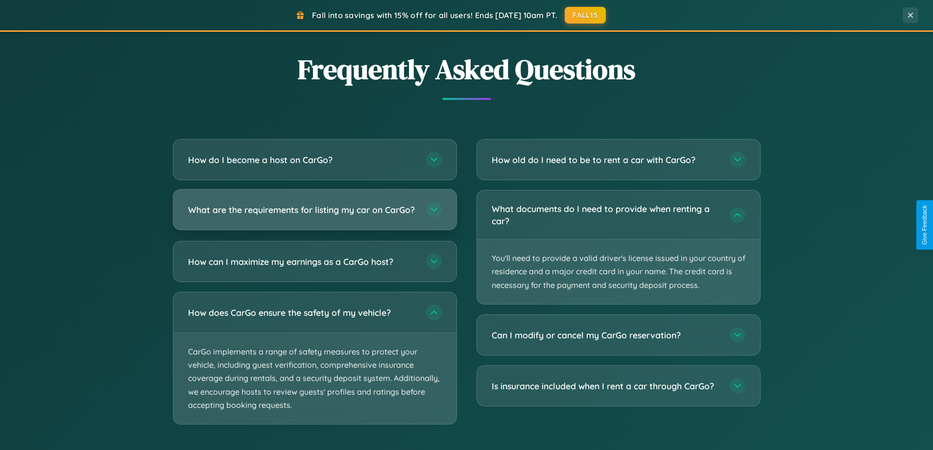  I want to click on h3: Is insurance included when I rent a car through CarGo?, so click(606, 386).